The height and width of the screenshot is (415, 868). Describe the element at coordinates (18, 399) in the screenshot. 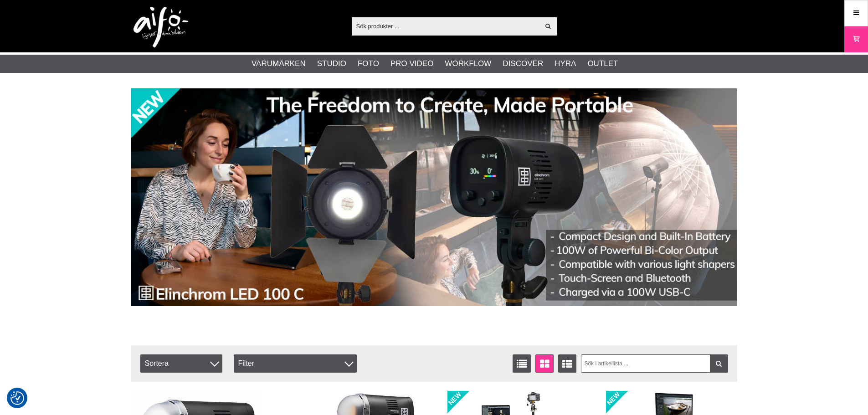

I see `img: Revisit consent button` at that location.